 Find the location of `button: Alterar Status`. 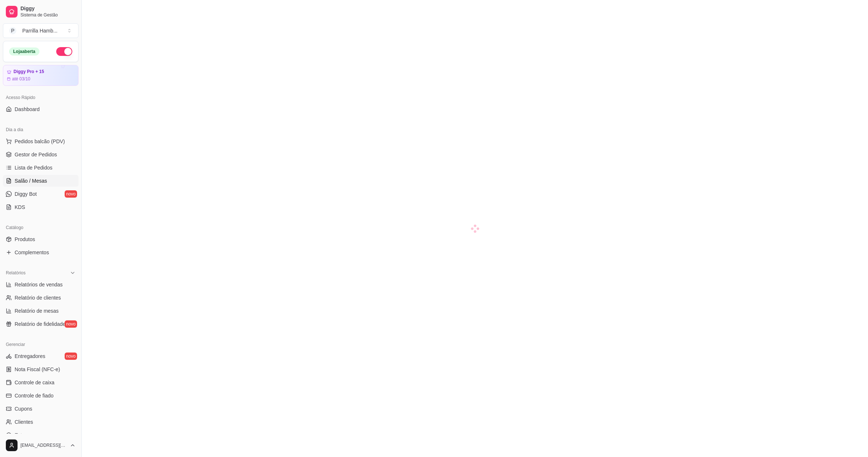

button: Alterar Status is located at coordinates (64, 52).